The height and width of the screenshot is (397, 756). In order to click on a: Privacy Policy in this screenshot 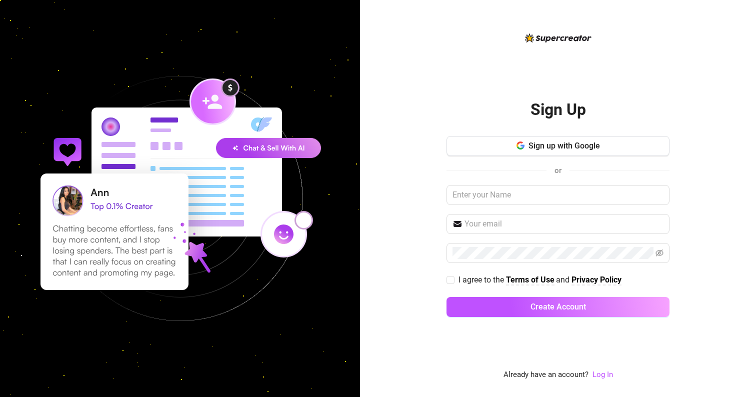, I will do `click(596, 280)`.